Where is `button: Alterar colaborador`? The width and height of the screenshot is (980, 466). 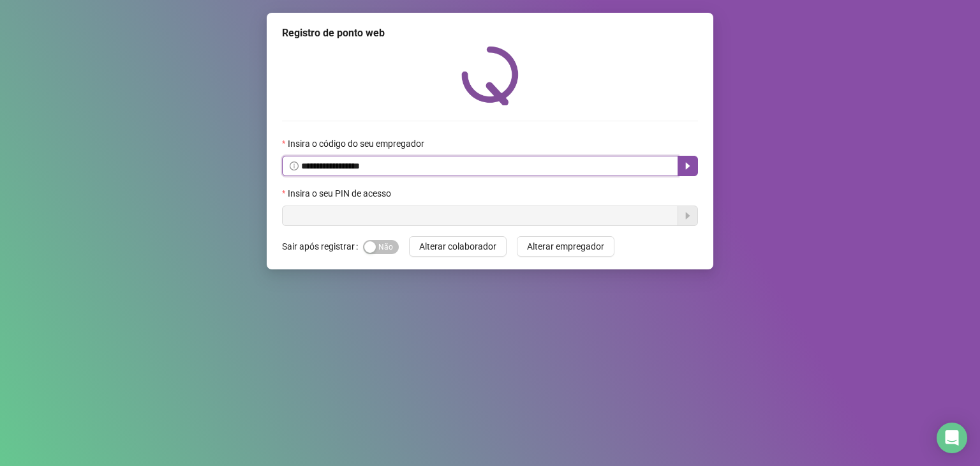 button: Alterar colaborador is located at coordinates (458, 246).